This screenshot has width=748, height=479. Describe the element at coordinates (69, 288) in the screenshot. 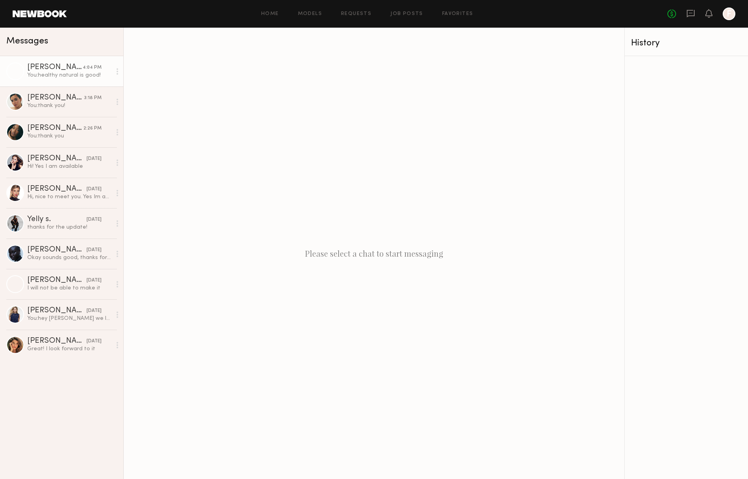

I see `div: I will not be able to make it` at that location.